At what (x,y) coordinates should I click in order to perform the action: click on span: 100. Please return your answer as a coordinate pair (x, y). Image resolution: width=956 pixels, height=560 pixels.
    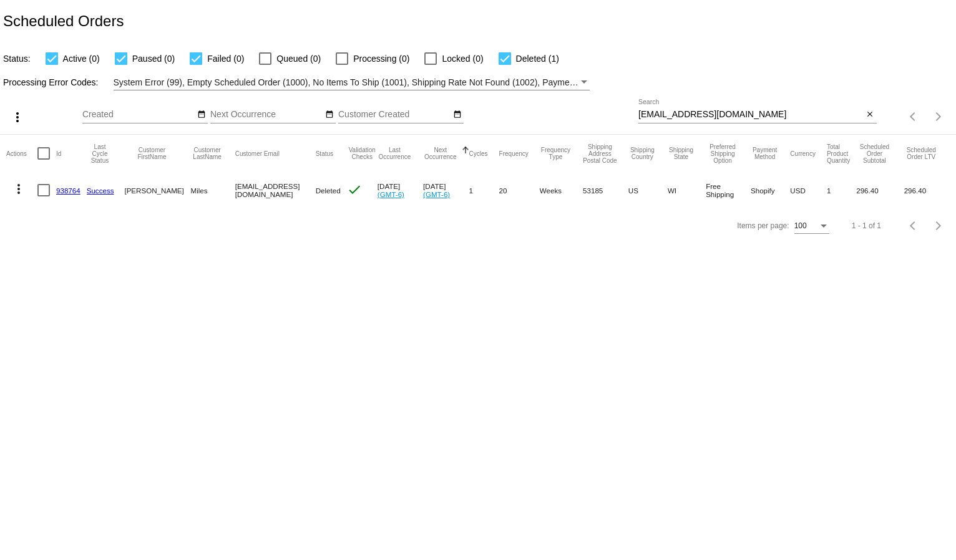
    Looking at the image, I should click on (801, 225).